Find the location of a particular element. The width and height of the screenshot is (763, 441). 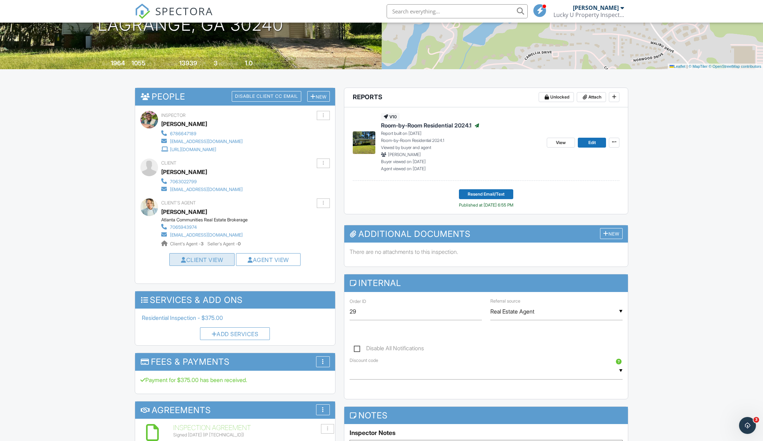

span: Client's Agent is located at coordinates (178, 202).